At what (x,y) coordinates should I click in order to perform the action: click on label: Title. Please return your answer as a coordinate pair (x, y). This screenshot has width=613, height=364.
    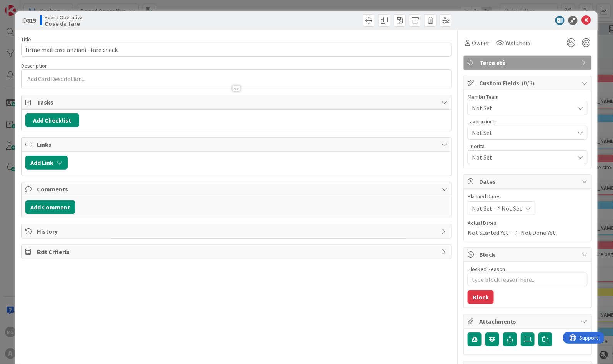
    Looking at the image, I should click on (26, 39).